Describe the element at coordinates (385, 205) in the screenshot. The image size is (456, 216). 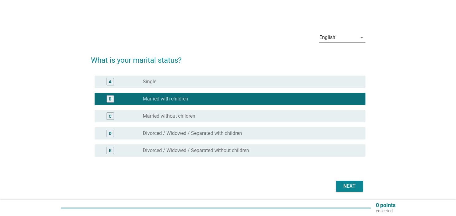
I see `p: 0 points` at that location.